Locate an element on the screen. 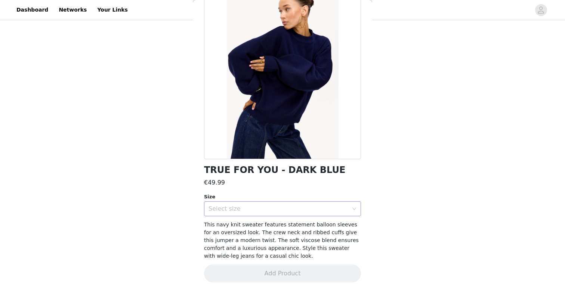 The image size is (565, 291). h3: €49.99 is located at coordinates (215, 183).